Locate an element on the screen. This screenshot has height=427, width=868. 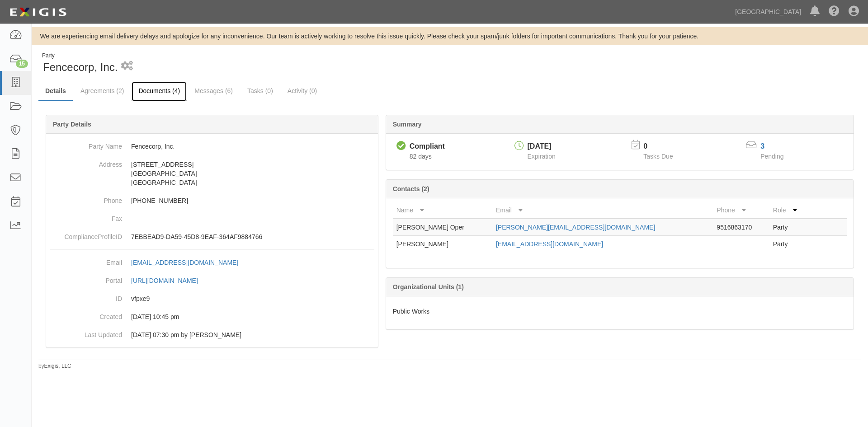
th: Role is located at coordinates (790, 210).